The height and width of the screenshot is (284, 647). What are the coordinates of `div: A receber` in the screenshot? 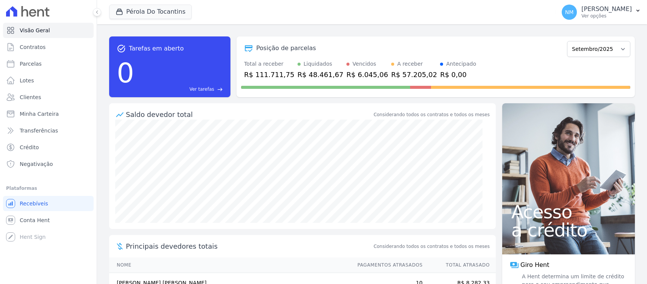 It's located at (410, 64).